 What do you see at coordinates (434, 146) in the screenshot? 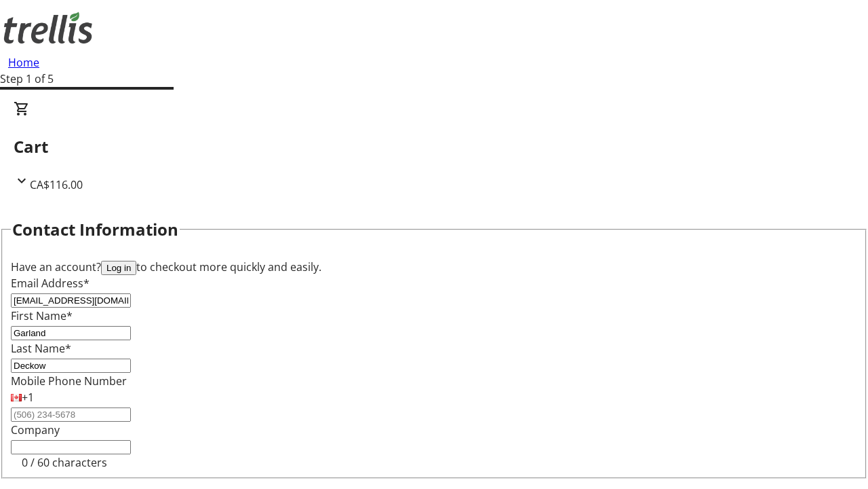
I see `div: CartCA$116.00` at bounding box center [434, 146].